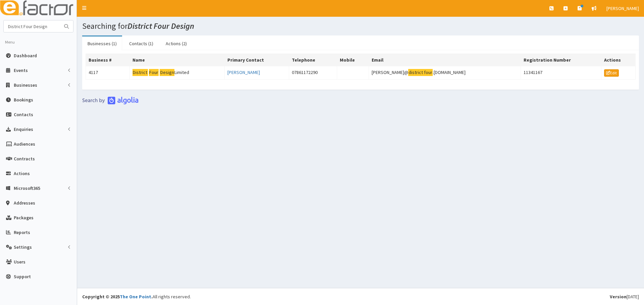 This screenshot has height=305, width=644. What do you see at coordinates (361, 296) in the screenshot?
I see `footer: All rights reserved.` at bounding box center [361, 296].